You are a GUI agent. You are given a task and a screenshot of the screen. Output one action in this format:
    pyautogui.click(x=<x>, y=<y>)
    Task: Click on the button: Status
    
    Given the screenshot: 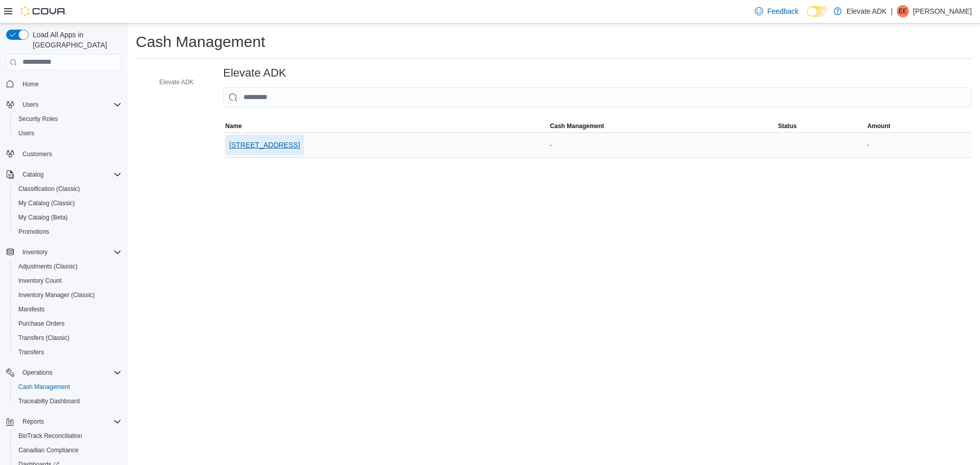 What is the action you would take?
    pyautogui.click(x=820, y=126)
    